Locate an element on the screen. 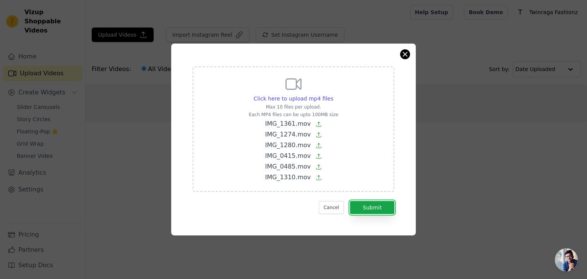 The width and height of the screenshot is (587, 279). span: Click here to upload mp4 files is located at coordinates (293, 99).